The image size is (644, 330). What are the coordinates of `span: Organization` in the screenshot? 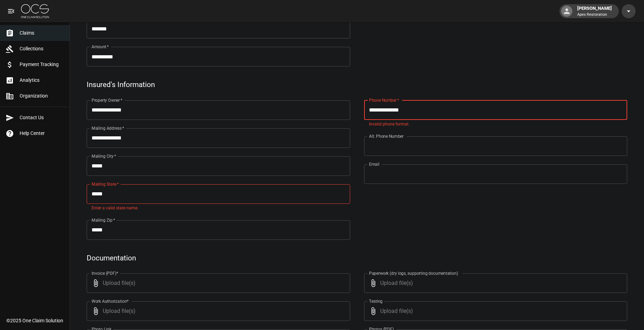 It's located at (41, 96).